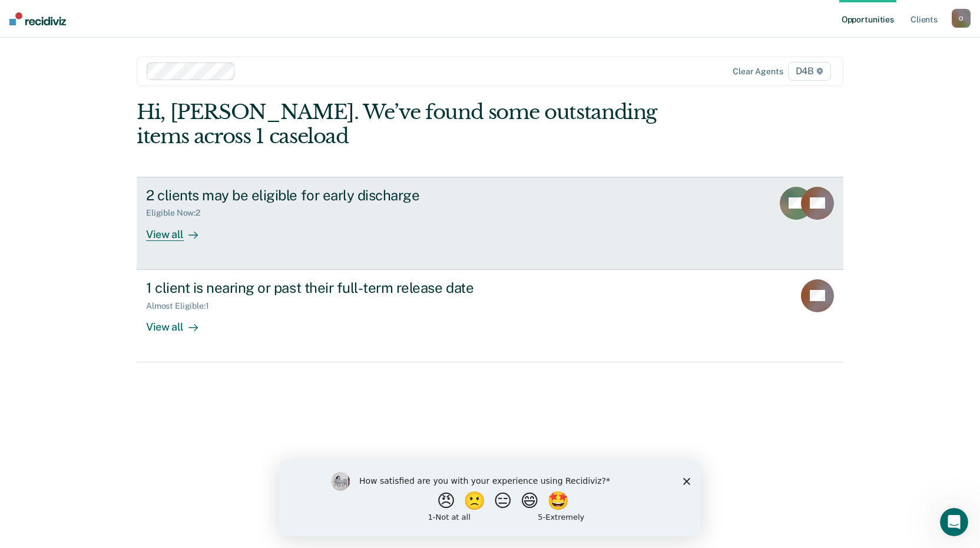 The width and height of the screenshot is (980, 548). What do you see at coordinates (61, 22) in the screenshot?
I see `img: Profile image for Kim` at bounding box center [61, 22].